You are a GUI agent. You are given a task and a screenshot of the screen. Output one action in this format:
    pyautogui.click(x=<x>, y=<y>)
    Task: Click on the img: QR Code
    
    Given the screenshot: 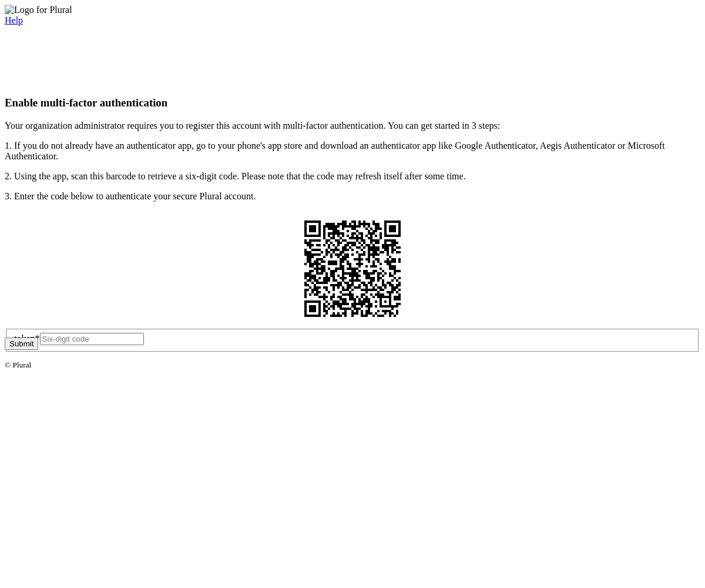 What is the action you would take?
    pyautogui.click(x=352, y=269)
    